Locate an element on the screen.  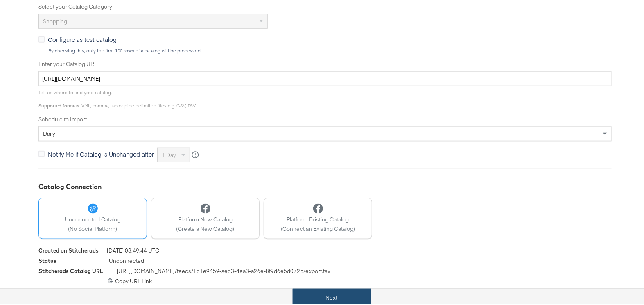
span: (No Social Platform) is located at coordinates (93, 227).